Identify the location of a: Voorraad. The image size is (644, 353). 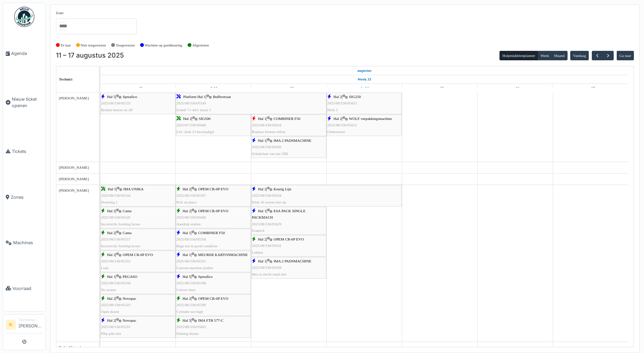
(24, 289).